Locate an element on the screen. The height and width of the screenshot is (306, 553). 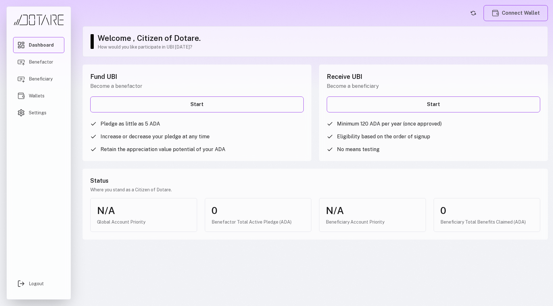
span: Settings is located at coordinates (37, 113).